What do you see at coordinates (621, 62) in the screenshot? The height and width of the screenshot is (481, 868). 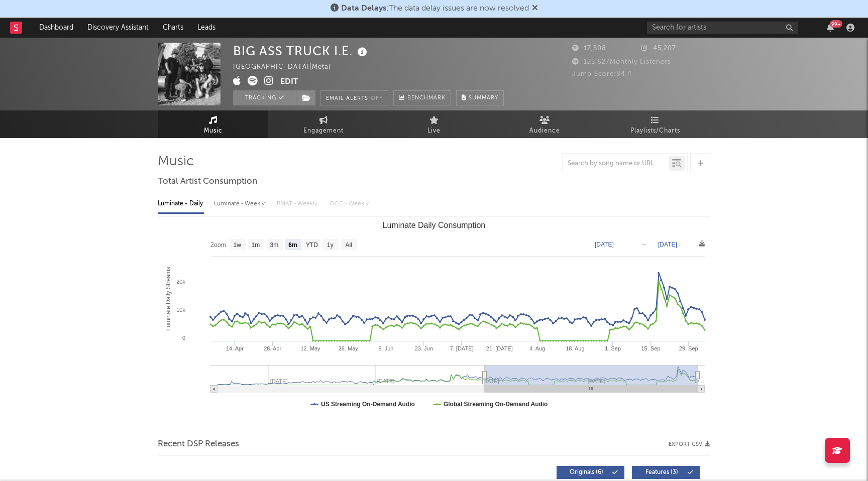 I see `span: 125,627 Monthly Listeners` at bounding box center [621, 62].